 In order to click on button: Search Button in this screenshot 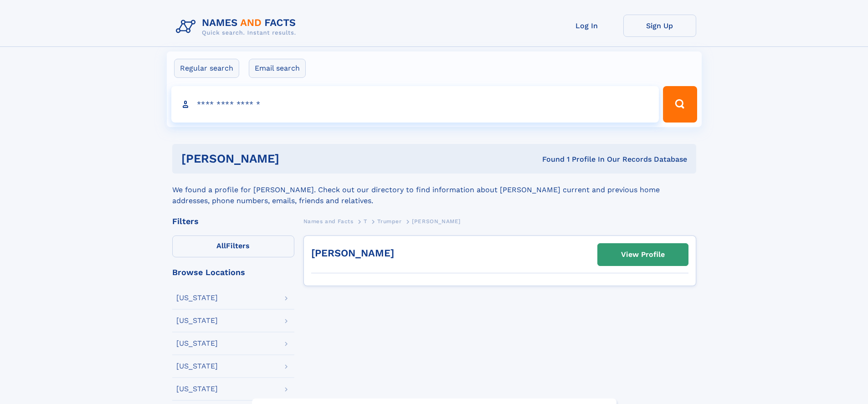, I will do `click(681, 105)`.